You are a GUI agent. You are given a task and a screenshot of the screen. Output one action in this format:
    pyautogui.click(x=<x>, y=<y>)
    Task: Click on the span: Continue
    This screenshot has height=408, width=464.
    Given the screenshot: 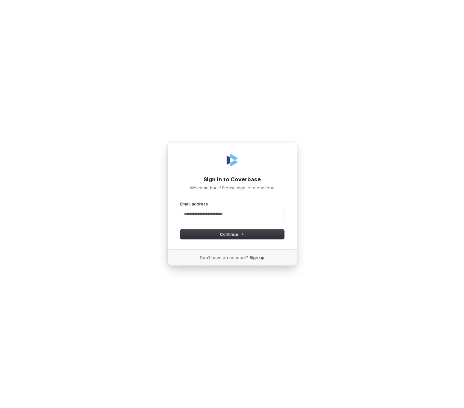 What is the action you would take?
    pyautogui.click(x=232, y=234)
    